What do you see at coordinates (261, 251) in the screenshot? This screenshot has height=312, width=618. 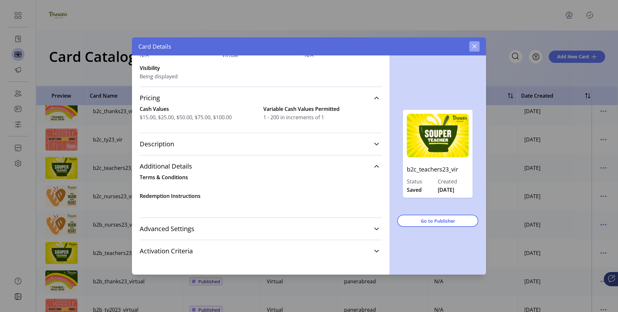 I see `a: Activation Criteria` at bounding box center [261, 251].